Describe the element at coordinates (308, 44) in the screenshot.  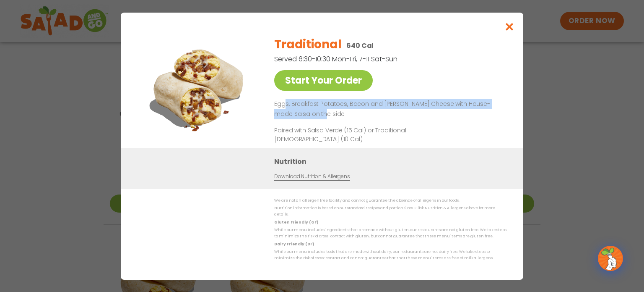
I see `h2: Traditional` at that location.